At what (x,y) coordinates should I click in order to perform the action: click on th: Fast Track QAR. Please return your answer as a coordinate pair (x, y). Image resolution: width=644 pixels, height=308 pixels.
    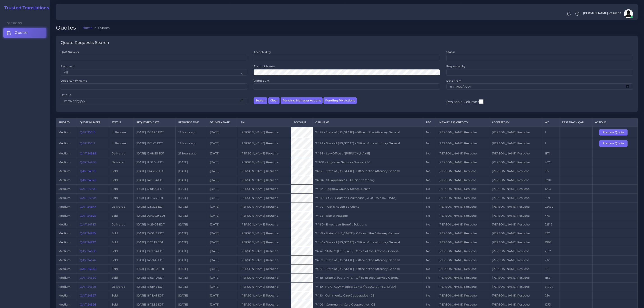
    Looking at the image, I should click on (576, 122).